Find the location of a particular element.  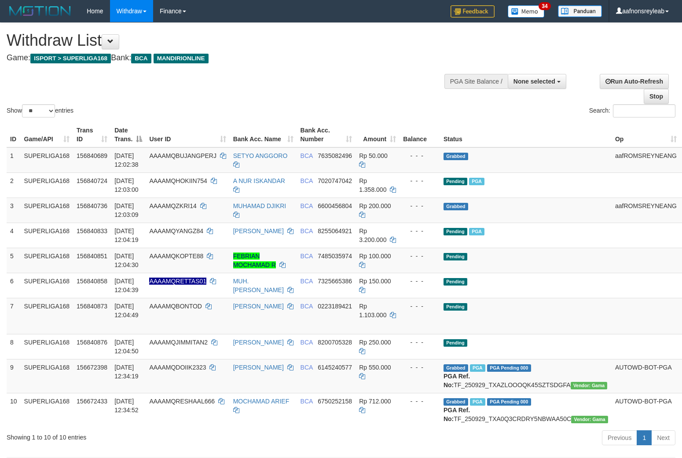

span: Copy 6145240577 to clipboard is located at coordinates (335, 367).